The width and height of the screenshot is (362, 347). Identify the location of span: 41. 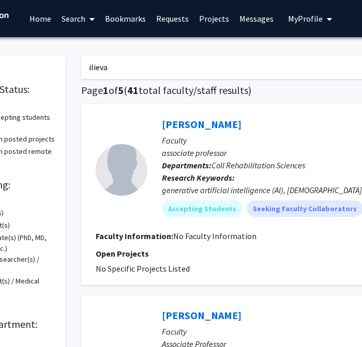
(133, 90).